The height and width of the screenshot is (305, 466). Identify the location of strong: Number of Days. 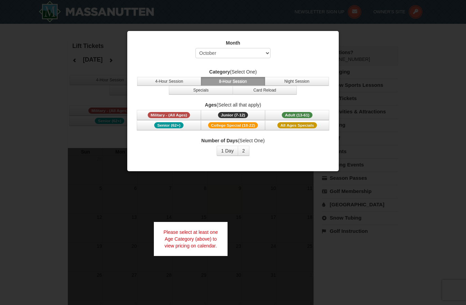
(219, 141).